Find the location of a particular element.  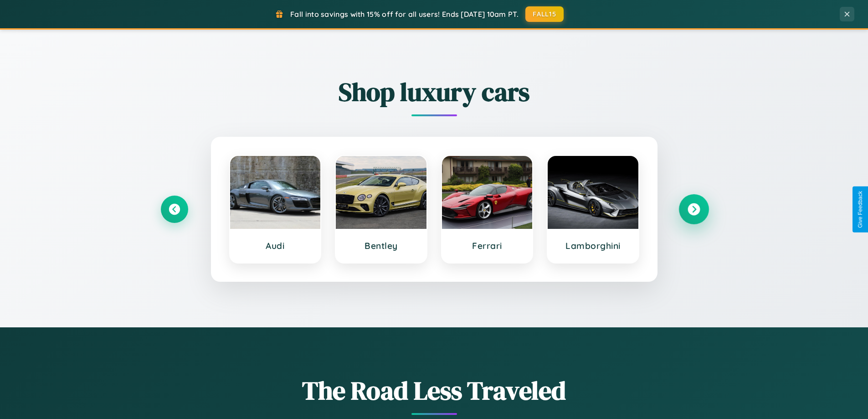

h2: Shop luxury cars is located at coordinates (434, 92).